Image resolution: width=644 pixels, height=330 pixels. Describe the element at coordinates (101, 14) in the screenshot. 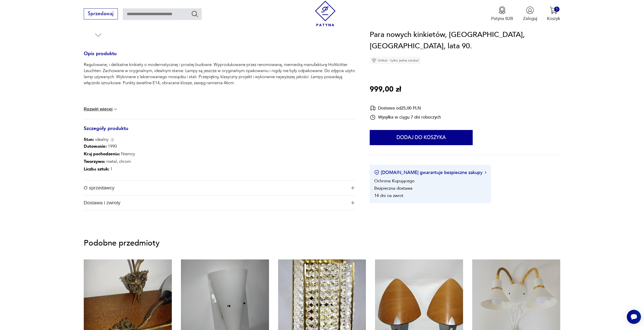

I see `button: Sprzedawaj` at that location.